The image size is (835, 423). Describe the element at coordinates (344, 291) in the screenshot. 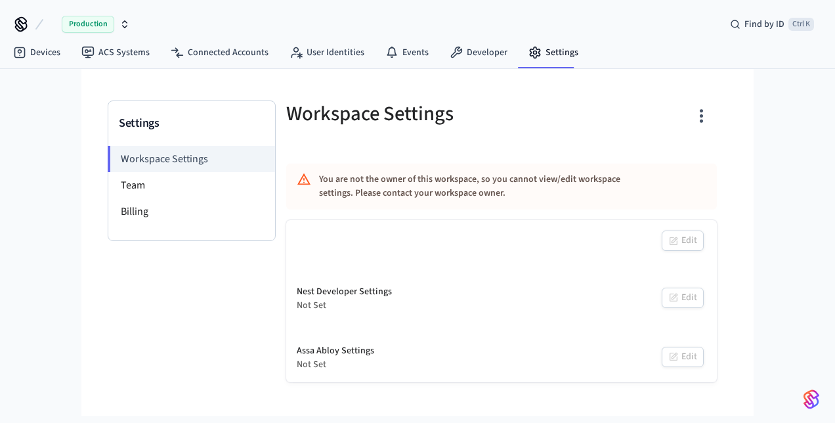

I see `div: Nest Developer Settings` at that location.